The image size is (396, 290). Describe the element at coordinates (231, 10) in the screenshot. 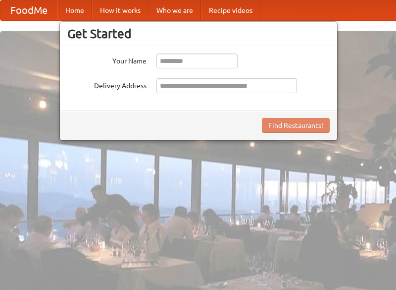

I see `a: Recipe videos` at that location.